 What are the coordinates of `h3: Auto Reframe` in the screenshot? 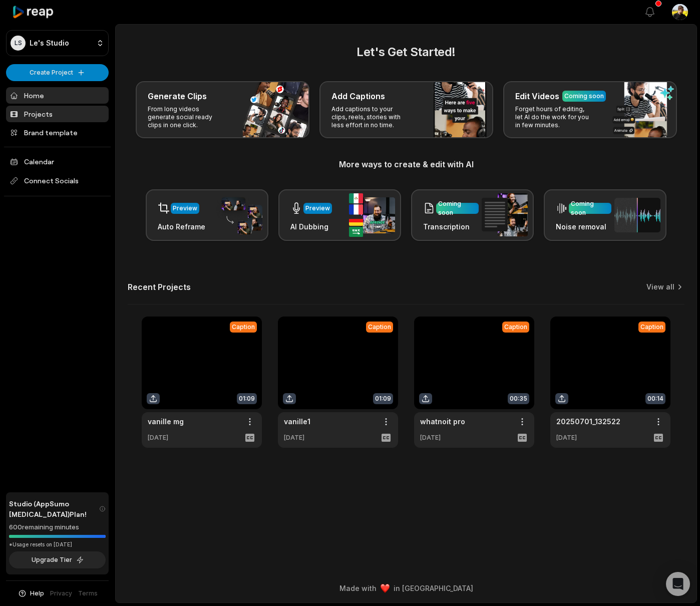 It's located at (181, 226).